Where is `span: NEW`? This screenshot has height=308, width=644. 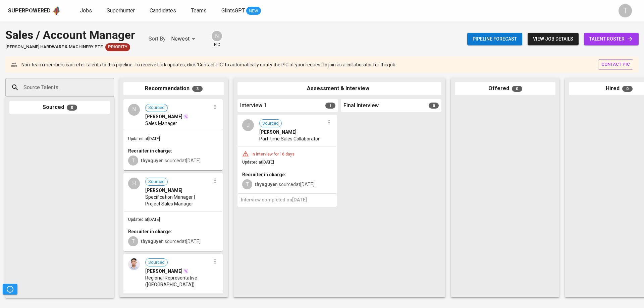
span: NEW is located at coordinates (253, 11).